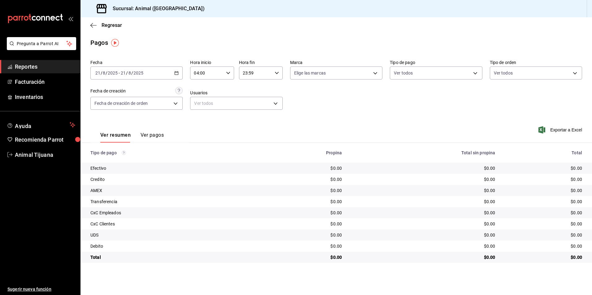 The image size is (592, 295). What do you see at coordinates (115, 43) in the screenshot?
I see `img: Tooltip marker` at bounding box center [115, 43].